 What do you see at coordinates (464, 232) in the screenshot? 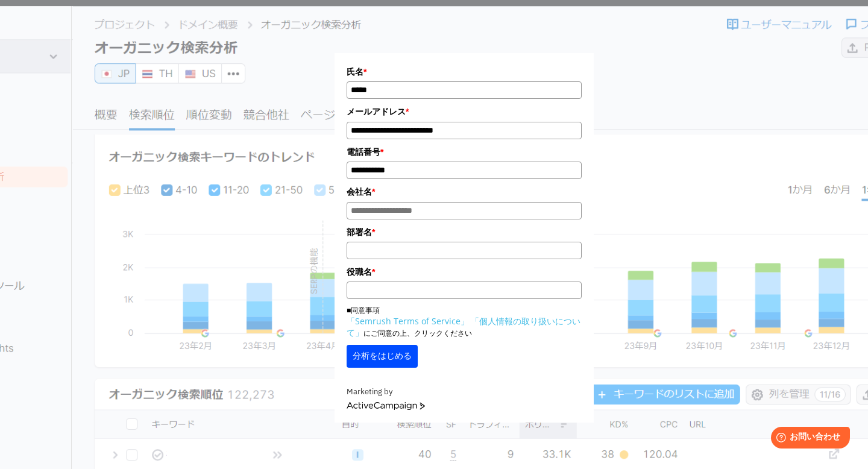
I see `label: 部署名` at bounding box center [464, 232].